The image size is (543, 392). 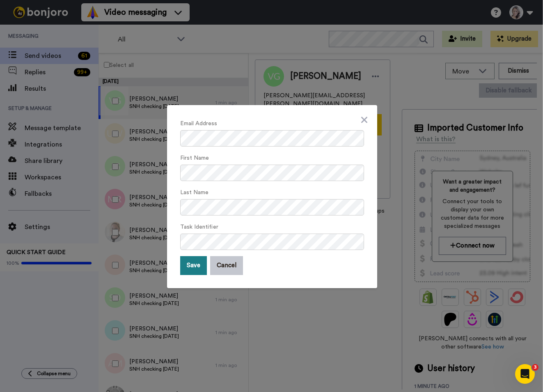 What do you see at coordinates (535, 368) in the screenshot?
I see `span: 3` at bounding box center [535, 368].